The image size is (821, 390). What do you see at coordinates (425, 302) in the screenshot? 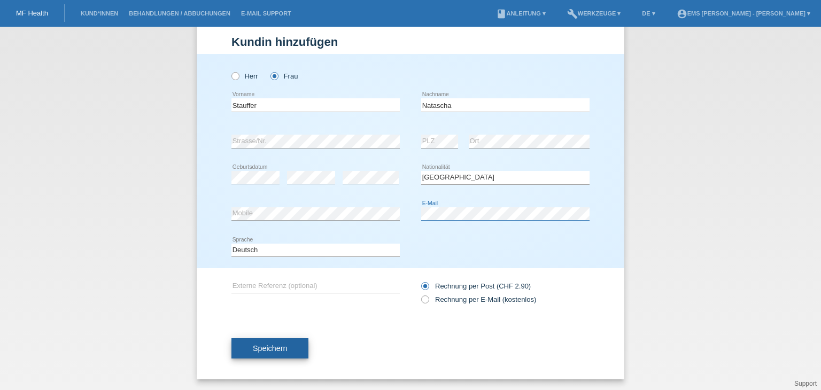
I see `input: Rechnung per E-Mail (kostenlos)` at bounding box center [425, 302].